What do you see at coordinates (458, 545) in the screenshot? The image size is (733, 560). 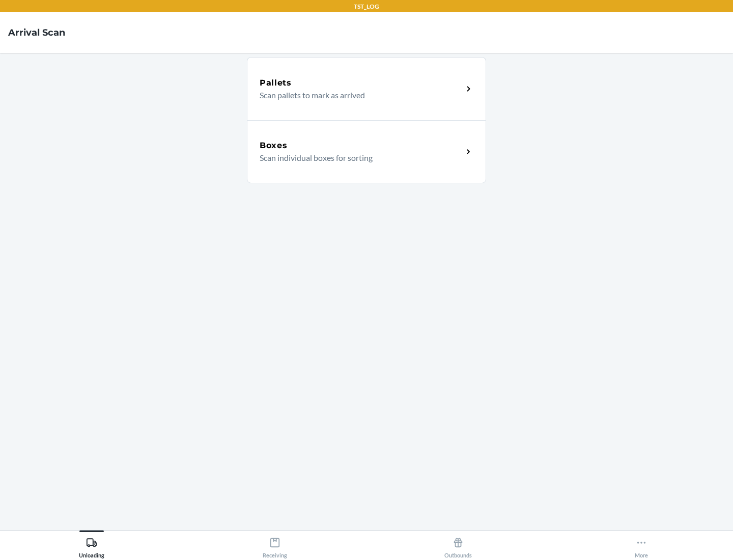 I see `button: Outbounds` at bounding box center [458, 545].